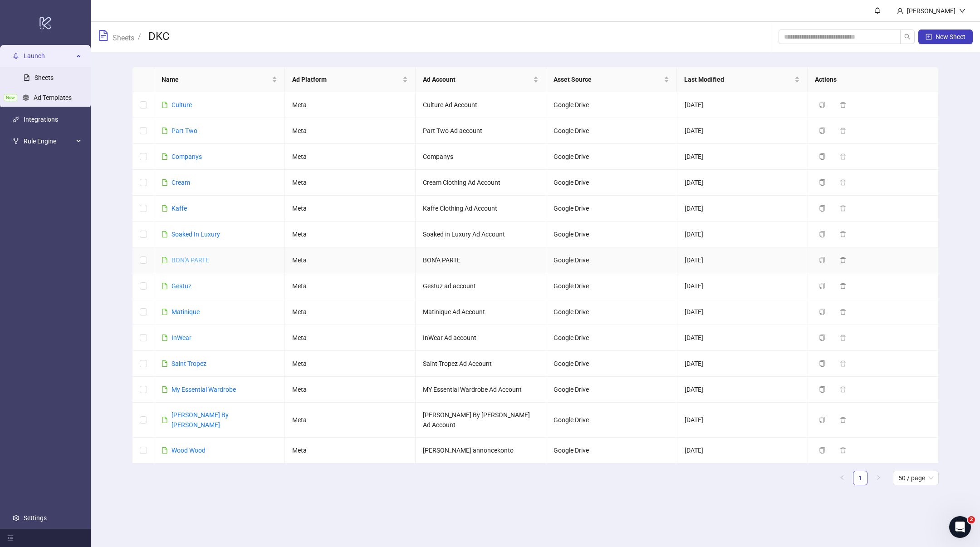 The image size is (980, 547). I want to click on span: rocket, so click(16, 56).